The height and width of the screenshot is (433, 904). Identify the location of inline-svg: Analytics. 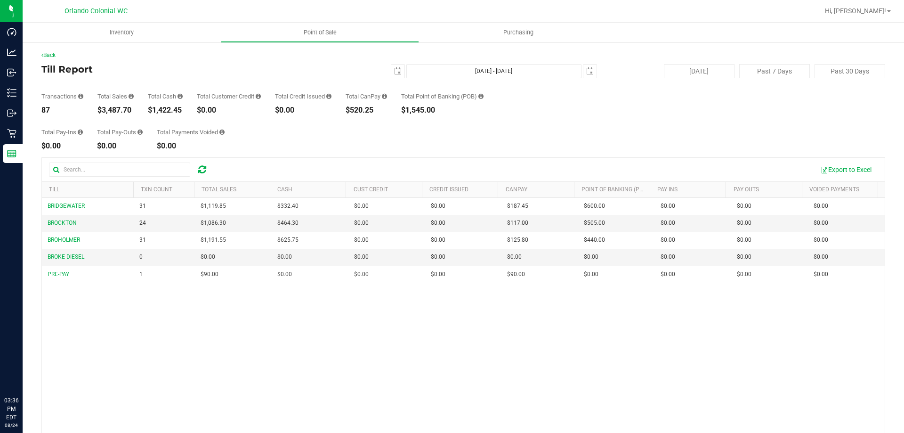
(12, 52).